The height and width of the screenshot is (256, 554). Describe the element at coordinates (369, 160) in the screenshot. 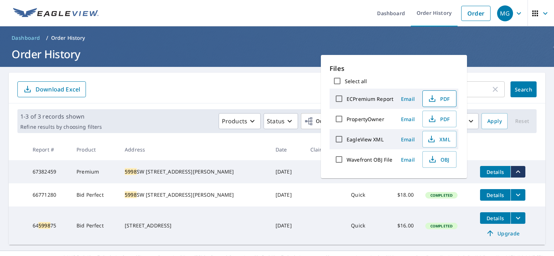

I see `label: Wavefront OBJ File` at that location.